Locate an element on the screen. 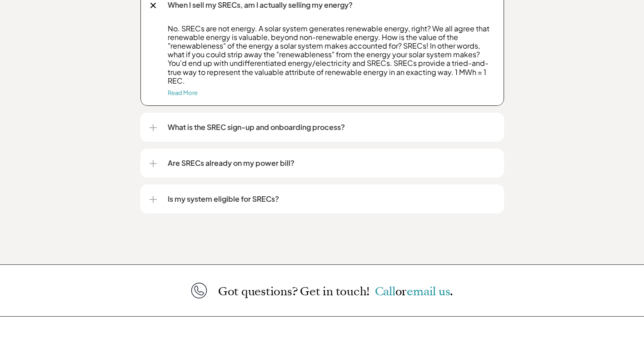 The height and width of the screenshot is (338, 644). span: email us is located at coordinates (428, 292).